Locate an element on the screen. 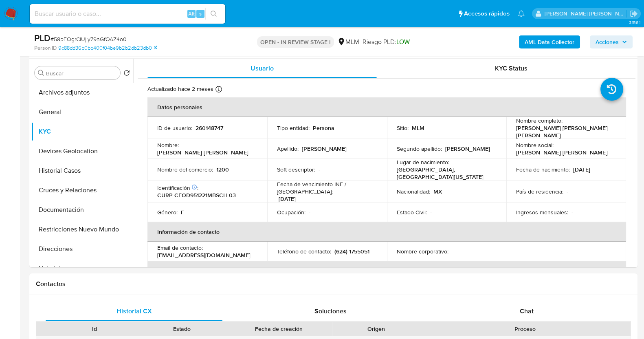  p: Identificación : is located at coordinates (178, 188).